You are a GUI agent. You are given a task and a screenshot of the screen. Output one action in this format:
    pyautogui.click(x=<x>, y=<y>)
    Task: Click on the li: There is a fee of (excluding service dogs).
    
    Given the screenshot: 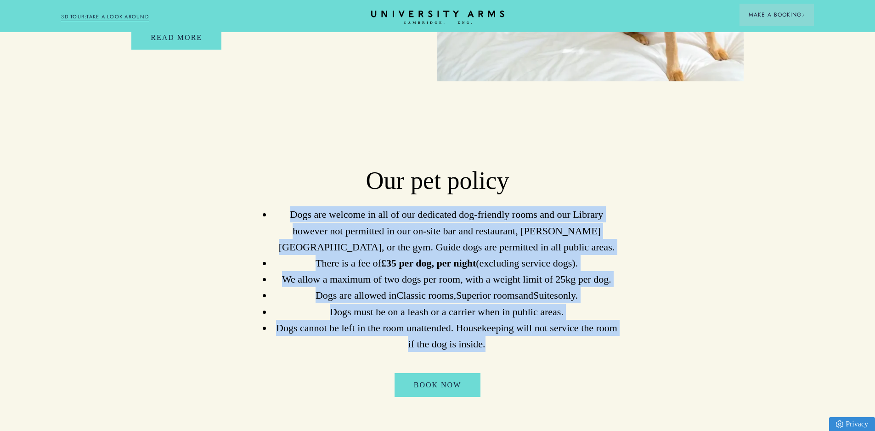 What is the action you would take?
    pyautogui.click(x=446, y=263)
    